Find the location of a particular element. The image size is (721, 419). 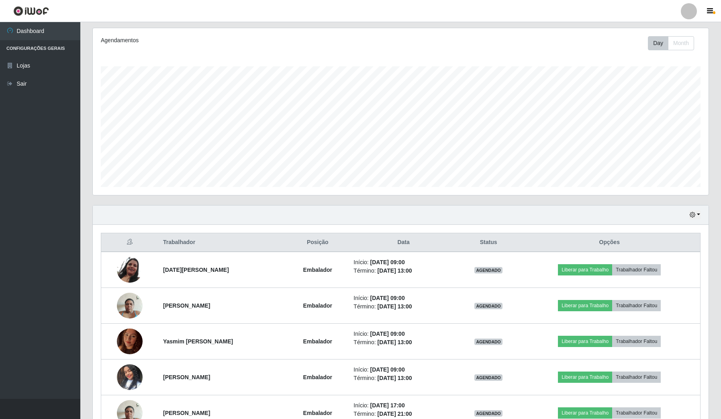

th: Trabalhador is located at coordinates (222, 242).